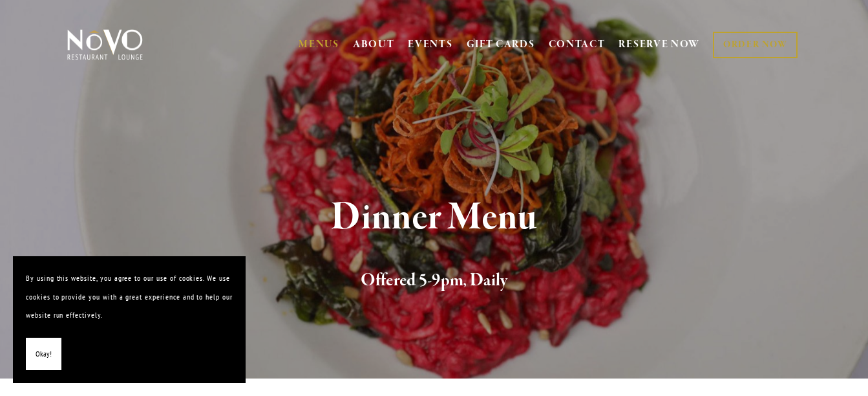 This screenshot has width=868, height=396. Describe the element at coordinates (104, 44) in the screenshot. I see `img: Novo Restaurant &amp; Lounge` at that location.